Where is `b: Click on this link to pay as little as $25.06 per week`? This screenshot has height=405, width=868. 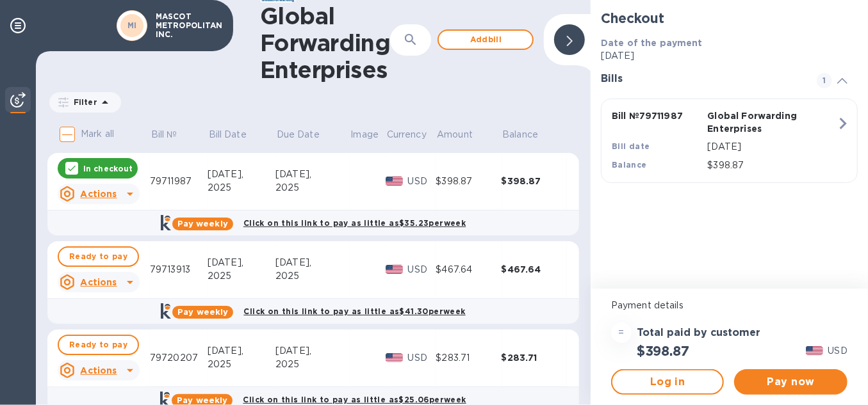
b: Click on this link to pay as little as $25.06 per week is located at coordinates (354, 399).